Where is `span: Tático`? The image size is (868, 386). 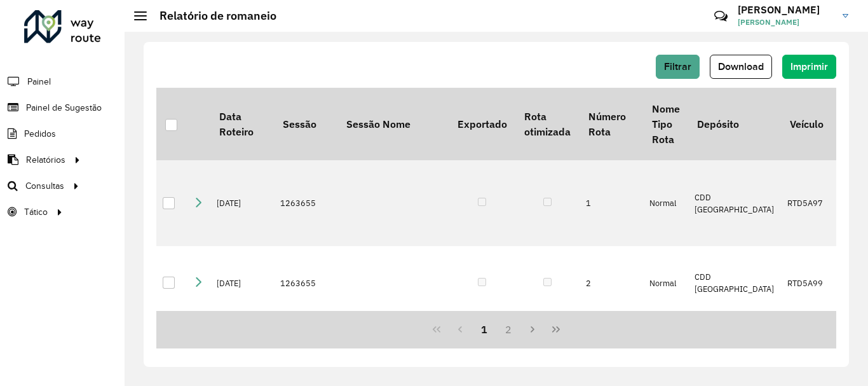
span: Tático is located at coordinates (35, 212).